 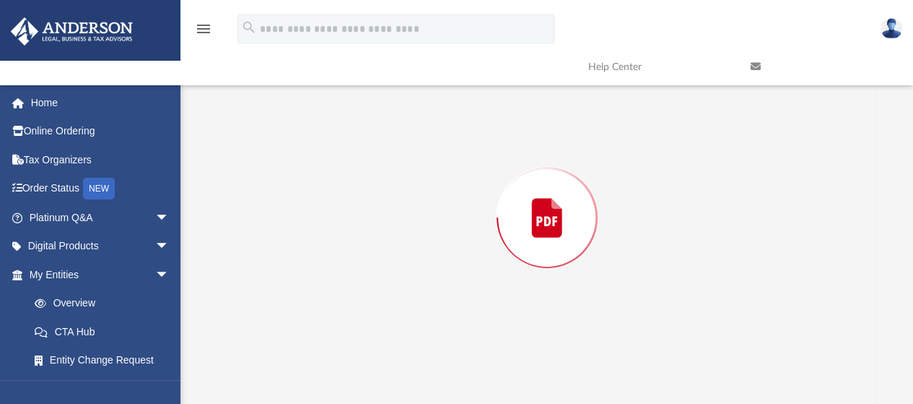 I want to click on i: menu, so click(x=204, y=29).